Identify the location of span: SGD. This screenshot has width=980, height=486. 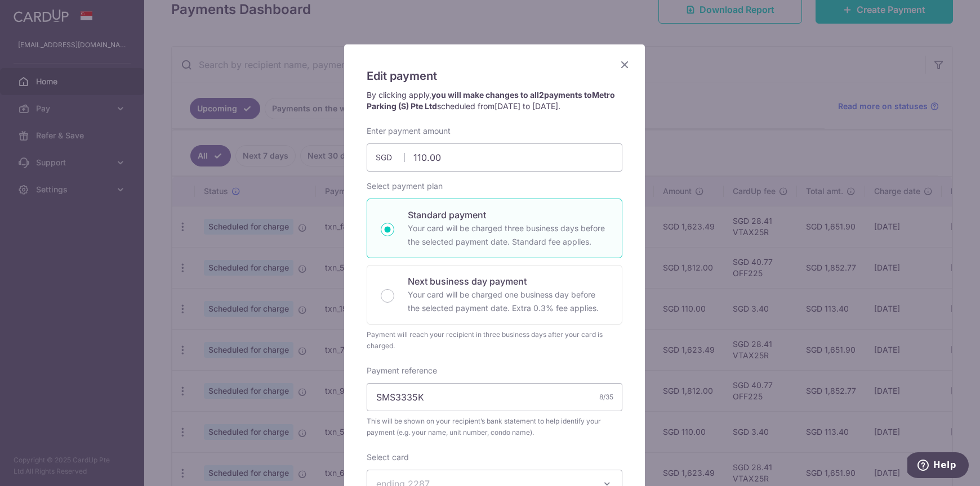
(390, 158).